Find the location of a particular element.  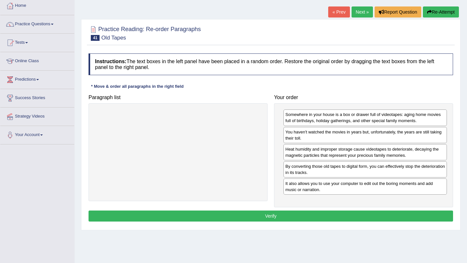

h4: Your order is located at coordinates (363, 98).